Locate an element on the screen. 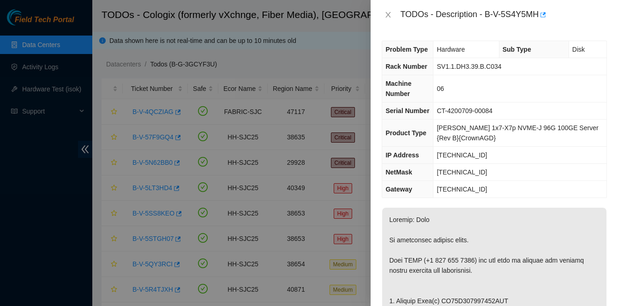 This screenshot has width=618, height=306. button: Close is located at coordinates (388, 15).